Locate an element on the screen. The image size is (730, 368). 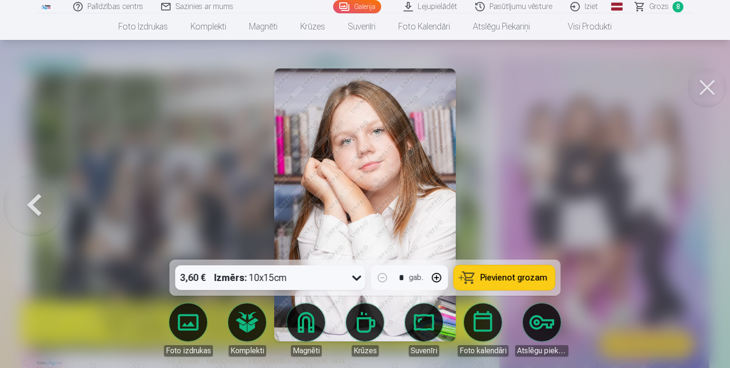
div: 10x15cm is located at coordinates (251, 278).